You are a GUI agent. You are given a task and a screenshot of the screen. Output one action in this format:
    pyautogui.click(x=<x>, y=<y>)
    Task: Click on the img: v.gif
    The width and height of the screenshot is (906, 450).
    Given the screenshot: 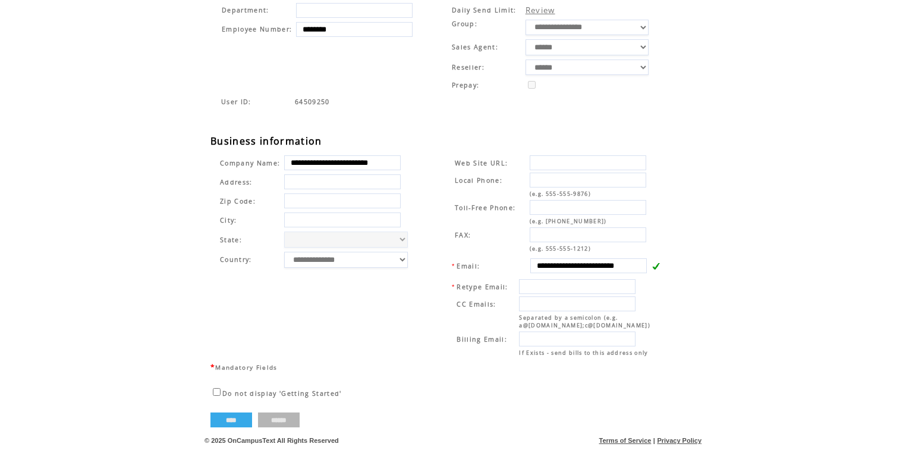 What is the action you would take?
    pyautogui.click(x=656, y=266)
    